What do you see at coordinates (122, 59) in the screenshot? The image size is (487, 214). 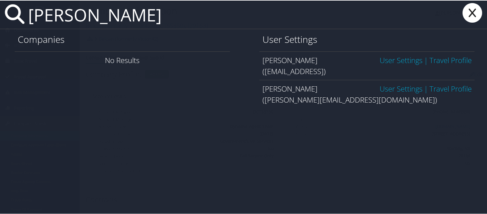 I see `div: No Results` at bounding box center [122, 59].